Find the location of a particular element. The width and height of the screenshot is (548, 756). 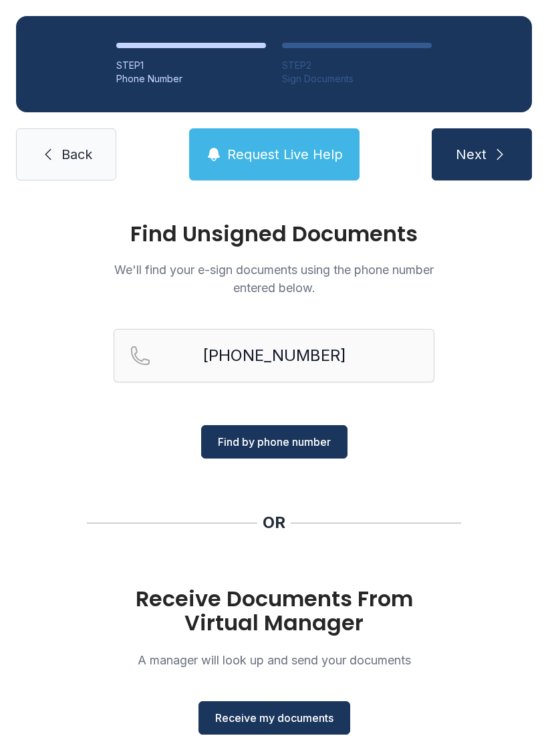

span: Back is located at coordinates (77, 154).